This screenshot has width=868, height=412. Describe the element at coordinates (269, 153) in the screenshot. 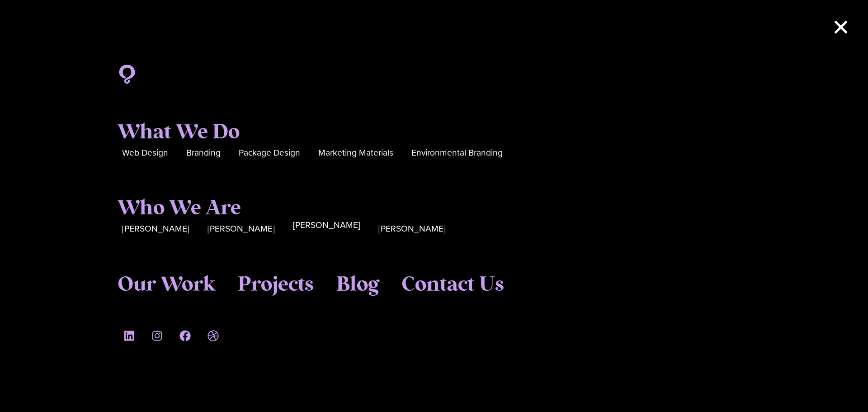

I see `a: Package Design` at that location.